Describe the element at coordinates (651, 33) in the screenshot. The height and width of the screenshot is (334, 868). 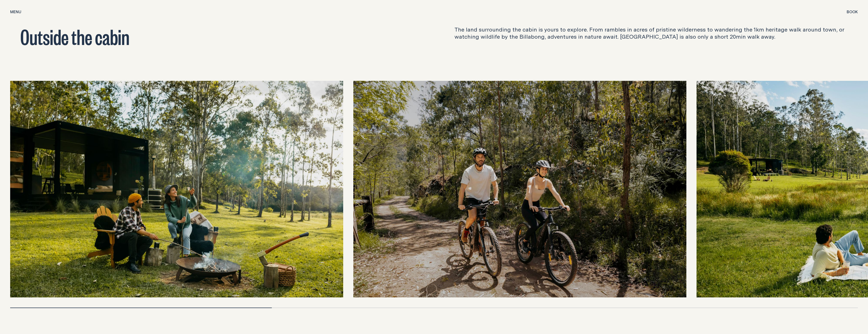
I see `p: The land surrounding the cabin is yours to explore. From rambles in acres of pristine wilderness ...` at that location.